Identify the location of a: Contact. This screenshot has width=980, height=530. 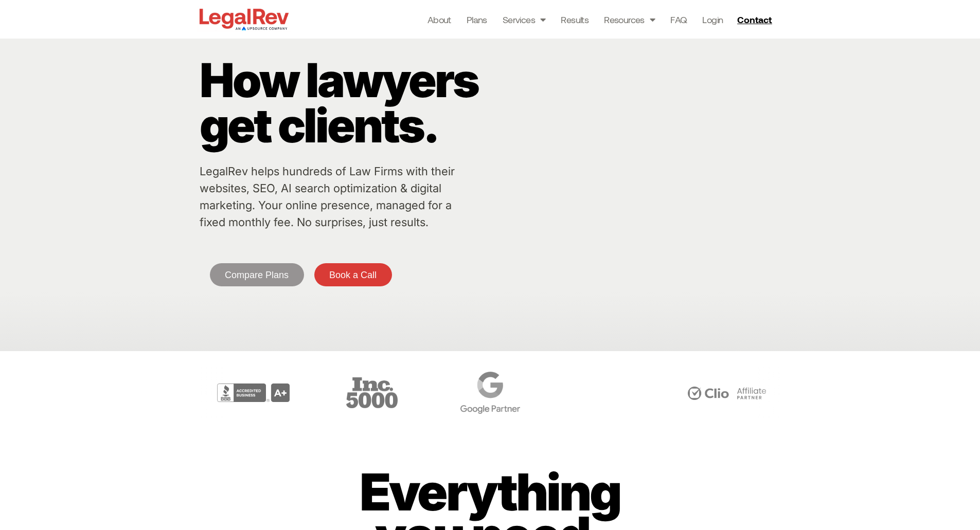
(756, 20).